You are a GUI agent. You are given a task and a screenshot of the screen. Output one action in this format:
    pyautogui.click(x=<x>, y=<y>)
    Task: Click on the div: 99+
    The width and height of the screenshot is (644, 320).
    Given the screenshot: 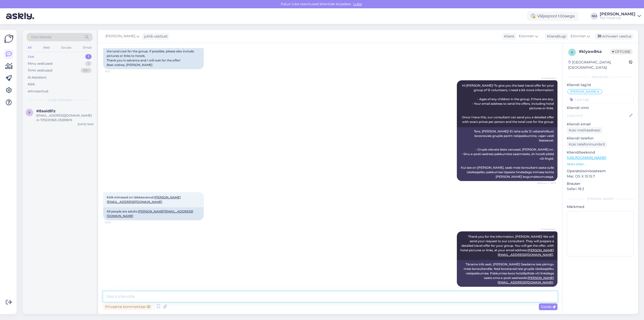 What is the action you would take?
    pyautogui.click(x=86, y=71)
    